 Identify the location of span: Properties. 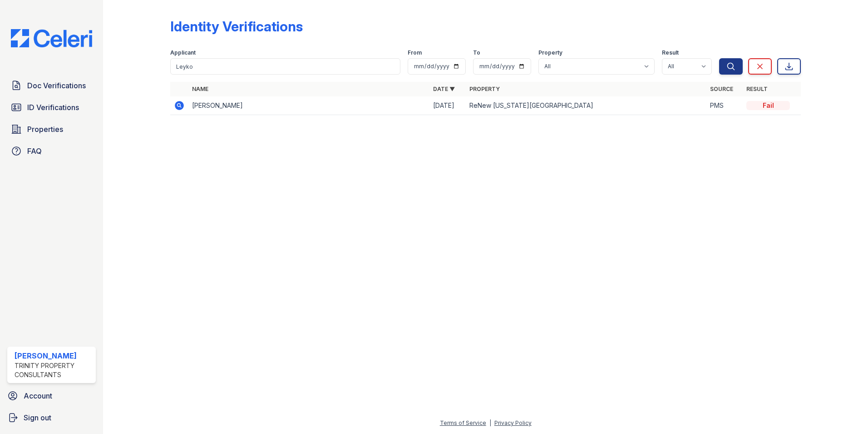
(45, 129).